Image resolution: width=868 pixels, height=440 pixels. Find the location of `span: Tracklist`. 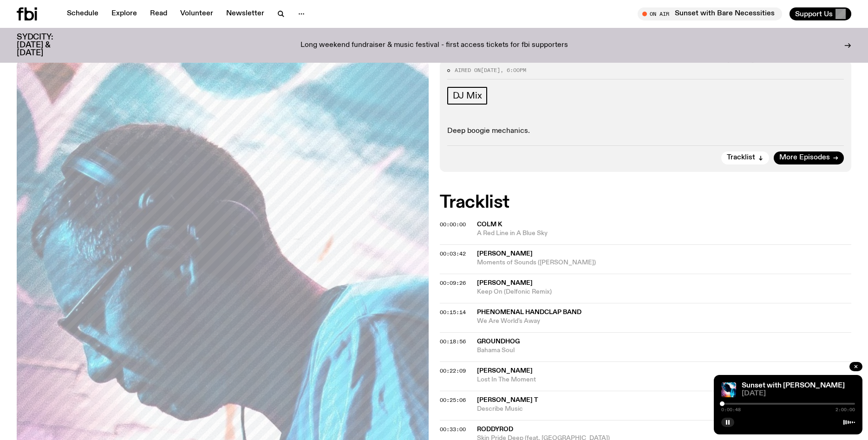

span: Tracklist is located at coordinates (741, 157).